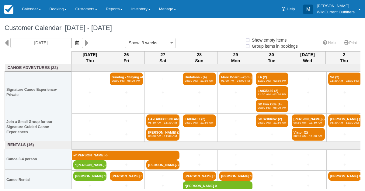 Image resolution: width=365 pixels, height=191 pixels. I want to click on img: checkfront-main-nav-mini-logo.png, so click(9, 9).